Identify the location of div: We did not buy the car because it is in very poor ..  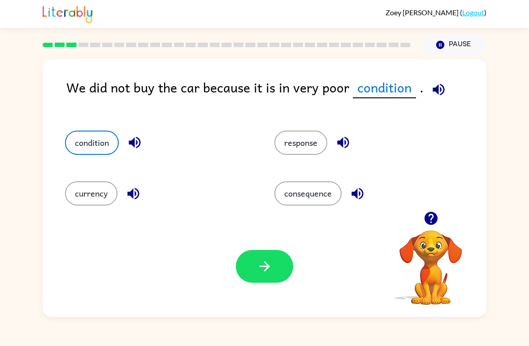
(276, 95).